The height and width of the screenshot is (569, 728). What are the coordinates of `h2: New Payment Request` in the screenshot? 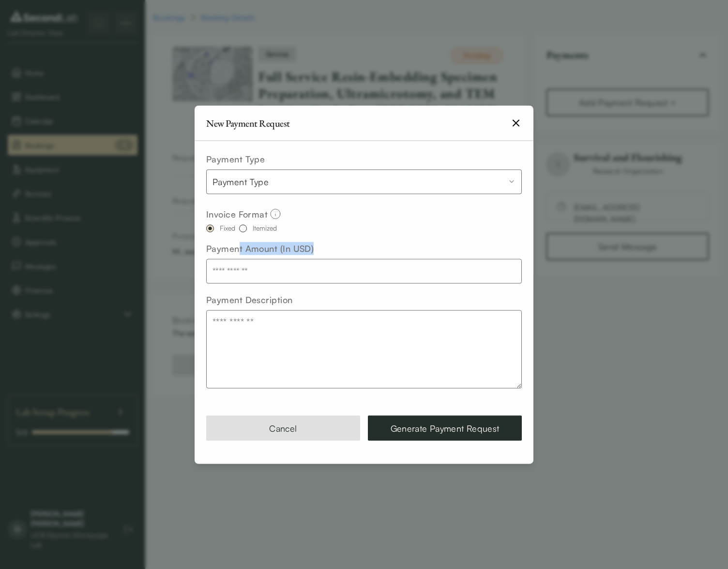 It's located at (248, 123).